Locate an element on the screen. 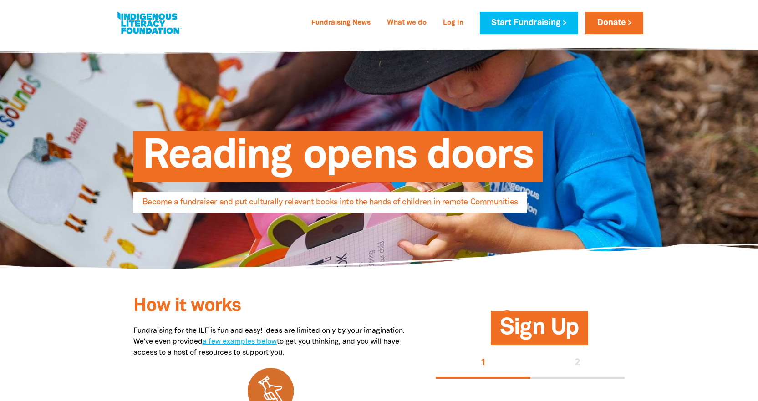 Image resolution: width=758 pixels, height=401 pixels. button: Stage 1 is located at coordinates (483, 364).